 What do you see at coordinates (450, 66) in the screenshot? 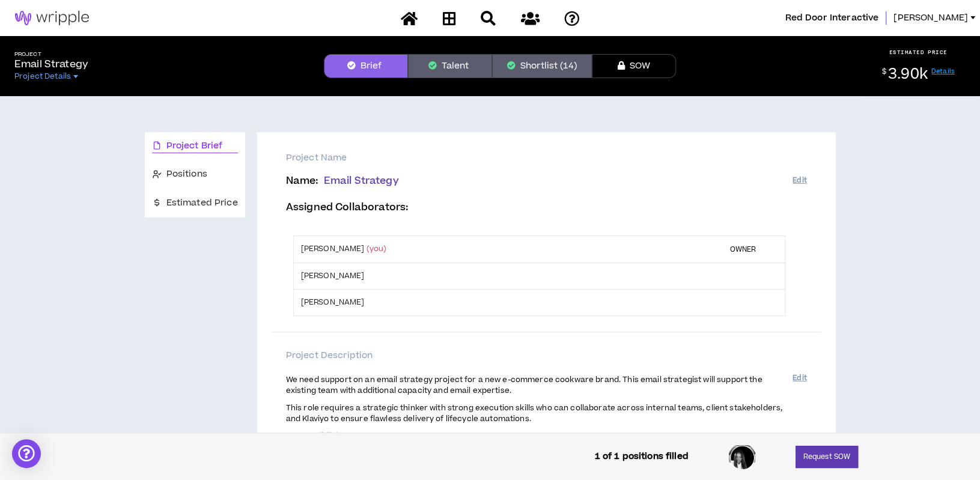
I see `button: Talent` at bounding box center [450, 66].